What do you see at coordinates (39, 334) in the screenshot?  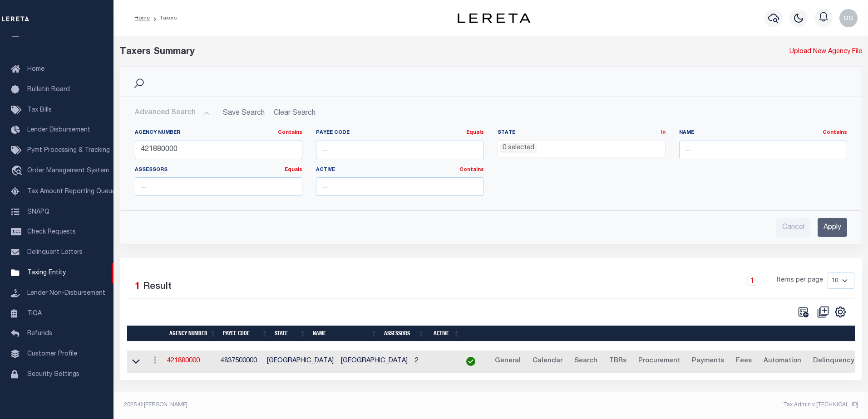 I see `span: Refunds` at bounding box center [39, 334].